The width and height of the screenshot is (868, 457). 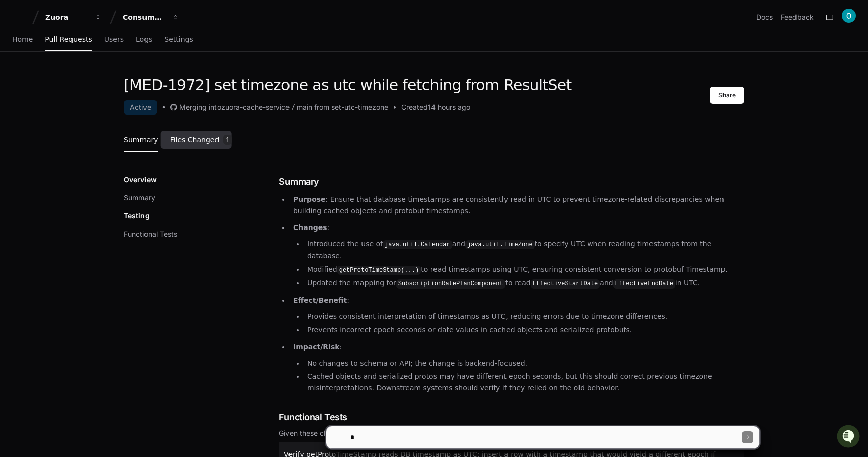 I want to click on a: Settings, so click(x=179, y=40).